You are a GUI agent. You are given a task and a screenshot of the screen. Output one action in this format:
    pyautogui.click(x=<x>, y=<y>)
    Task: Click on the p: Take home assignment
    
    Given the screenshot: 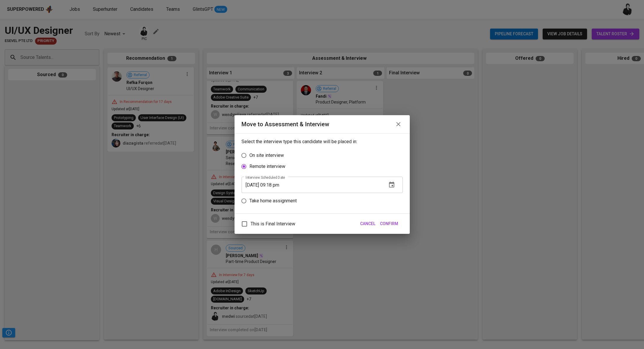 What is the action you would take?
    pyautogui.click(x=273, y=201)
    